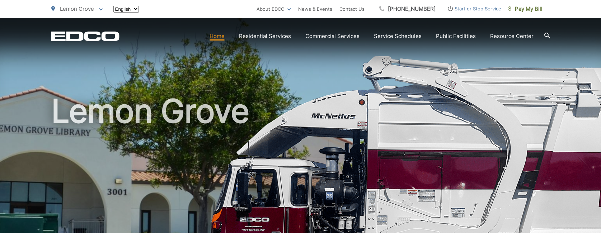 This screenshot has height=233, width=601. I want to click on a: Contact Us, so click(352, 9).